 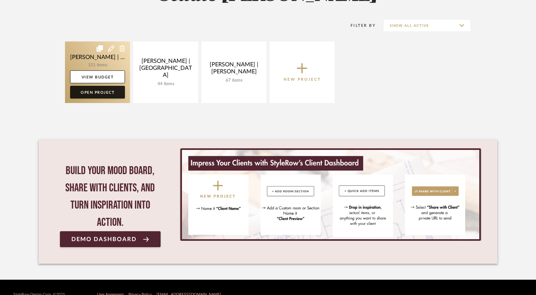 What do you see at coordinates (104, 239) in the screenshot?
I see `span: Demo Dashboard` at bounding box center [104, 239].